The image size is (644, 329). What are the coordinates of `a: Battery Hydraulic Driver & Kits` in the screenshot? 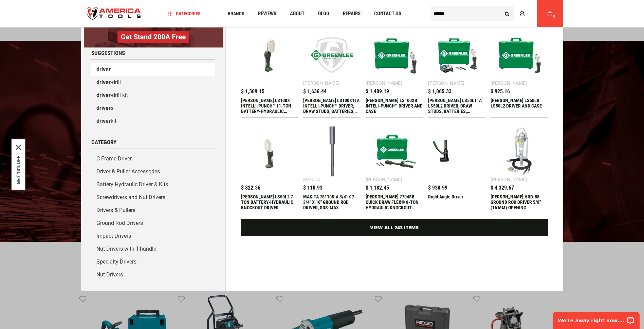 It's located at (153, 185).